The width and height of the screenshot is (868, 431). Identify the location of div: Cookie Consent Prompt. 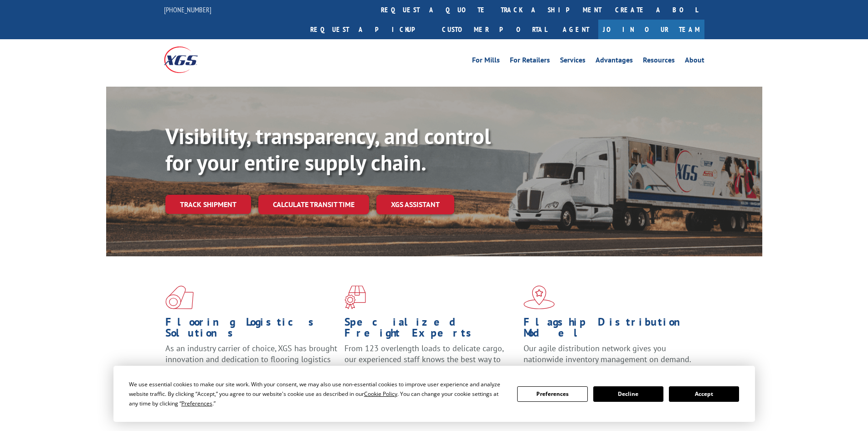
(434, 394).